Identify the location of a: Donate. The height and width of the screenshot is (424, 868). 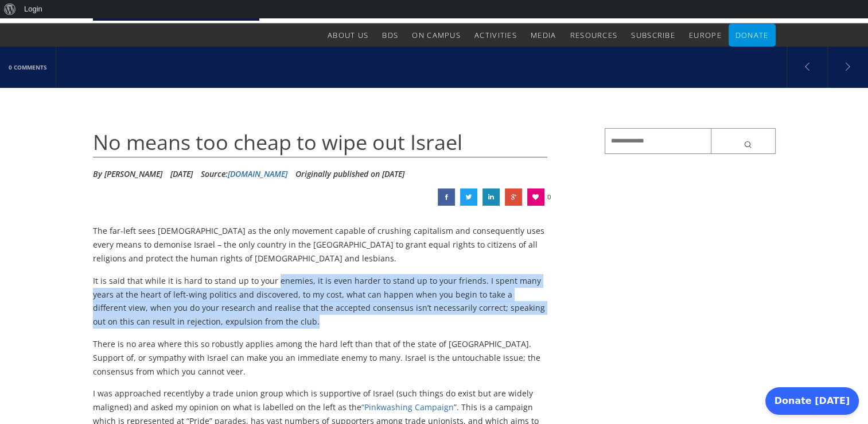
(752, 35).